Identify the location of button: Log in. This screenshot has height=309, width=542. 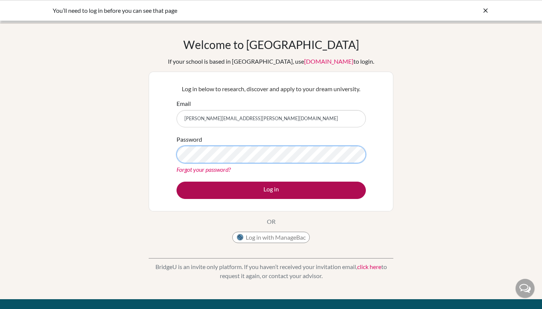
(271, 190).